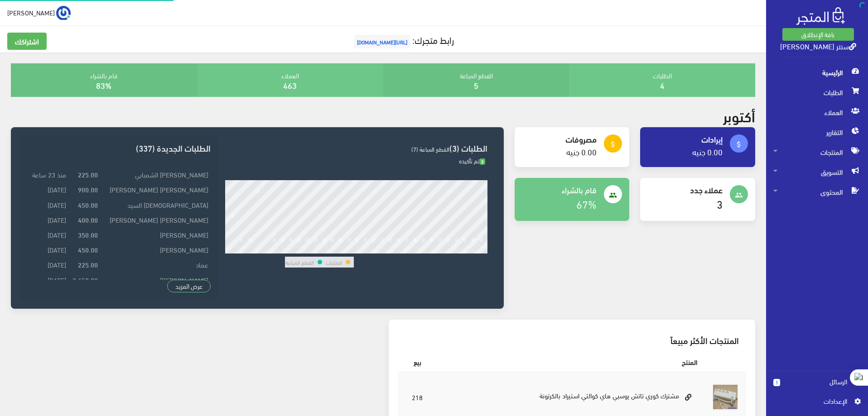  I want to click on div: 22, so click(407, 250).